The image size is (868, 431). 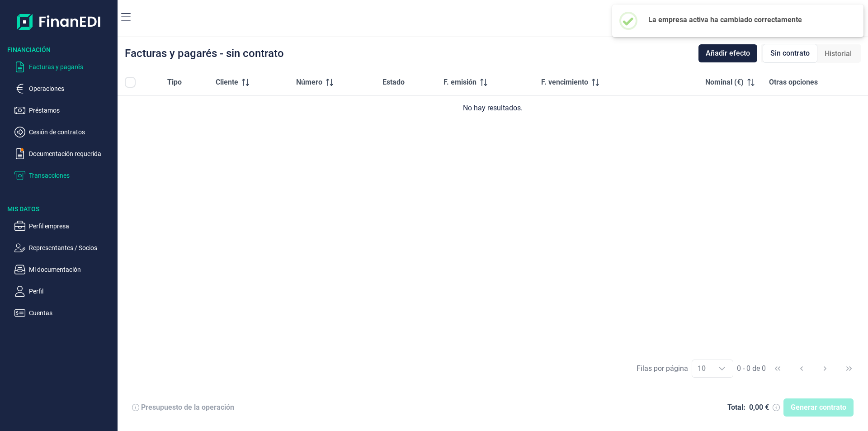 I want to click on span: Estado, so click(x=393, y=82).